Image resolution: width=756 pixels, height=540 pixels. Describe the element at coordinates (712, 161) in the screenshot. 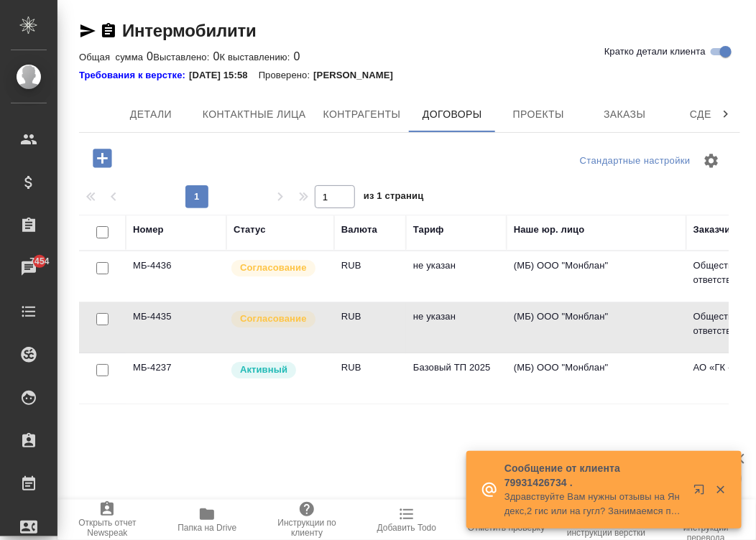

I see `span: Настроить таблицу` at that location.